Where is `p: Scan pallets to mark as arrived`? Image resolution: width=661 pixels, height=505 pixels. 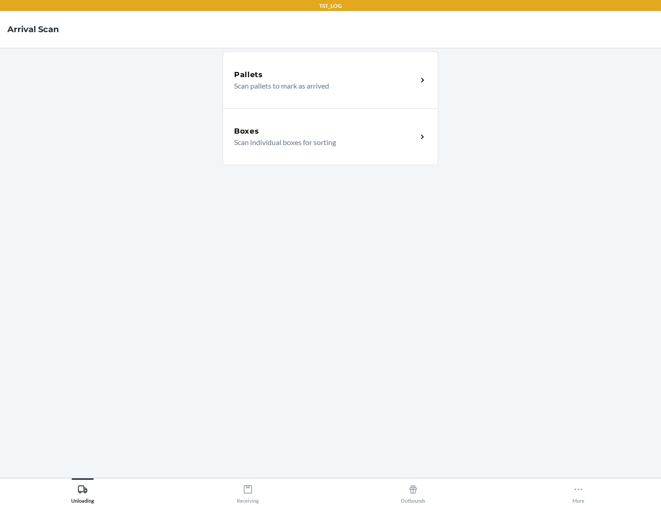 p: Scan pallets to mark as arrived is located at coordinates (322, 86).